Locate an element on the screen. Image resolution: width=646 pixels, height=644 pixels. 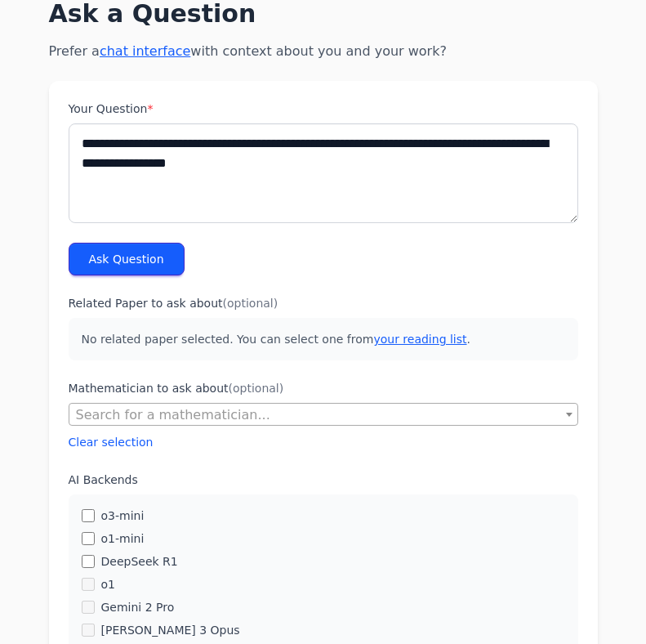
label: Gemini 2 Pro is located at coordinates (138, 606).